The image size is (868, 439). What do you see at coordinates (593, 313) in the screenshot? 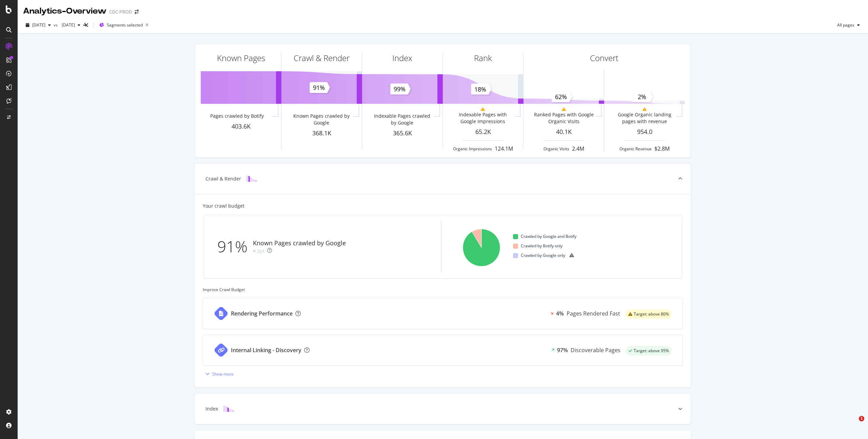
I see `div: Pages Rendered Fast` at bounding box center [593, 313].